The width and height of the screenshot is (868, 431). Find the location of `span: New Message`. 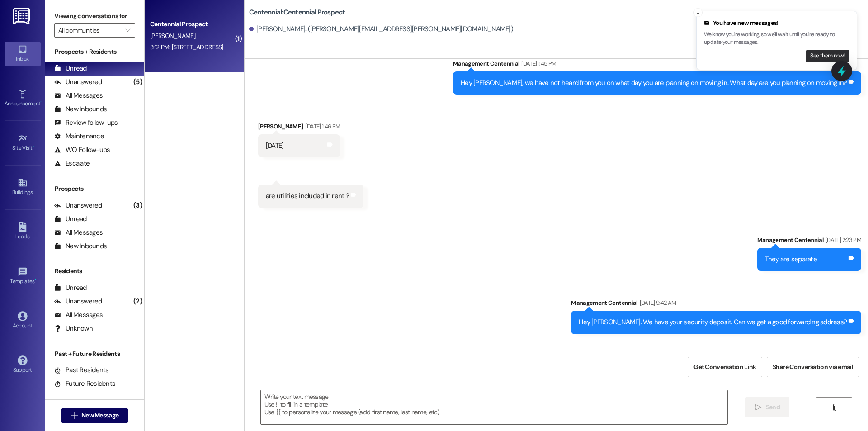

span: New Message is located at coordinates (100, 415).